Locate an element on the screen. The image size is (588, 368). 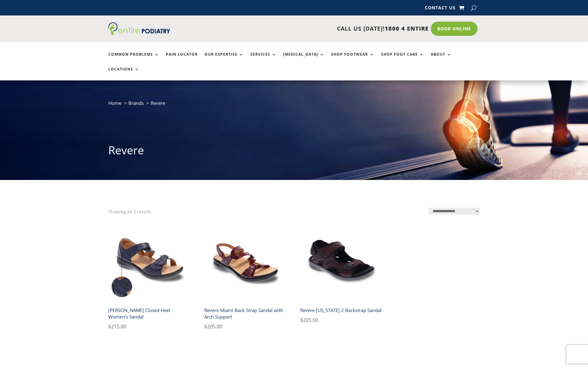
a: Brands is located at coordinates (136, 103).